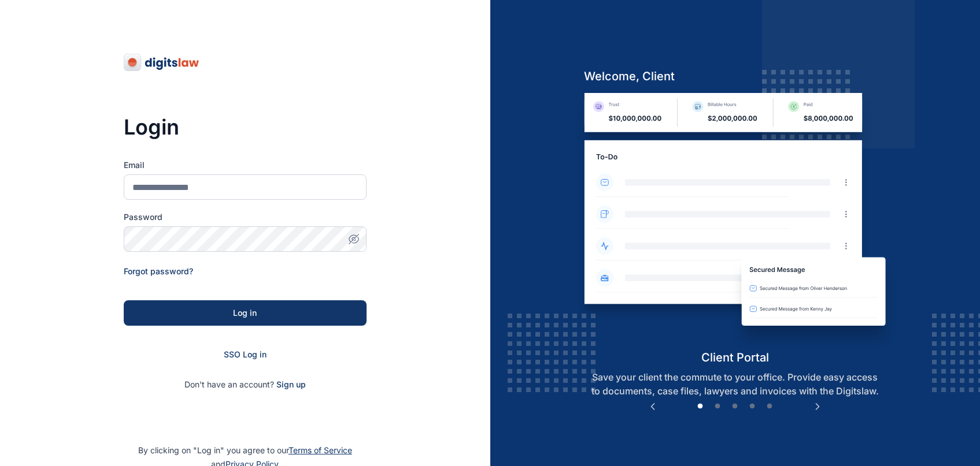  I want to click on button: Log in, so click(245, 313).